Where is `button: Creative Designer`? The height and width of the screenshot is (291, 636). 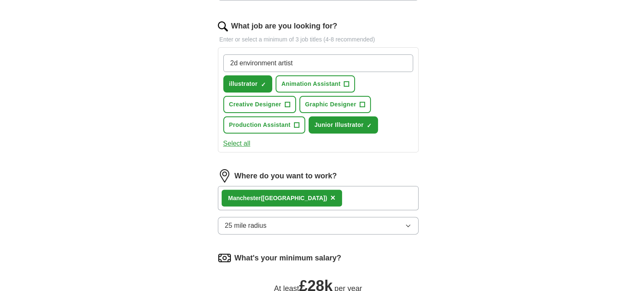 button: Creative Designer is located at coordinates (260, 104).